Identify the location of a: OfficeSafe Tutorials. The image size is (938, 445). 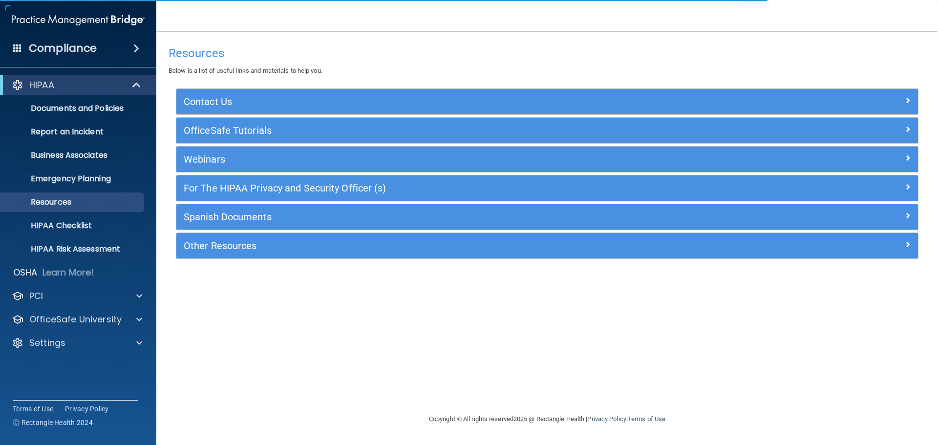
(547, 130).